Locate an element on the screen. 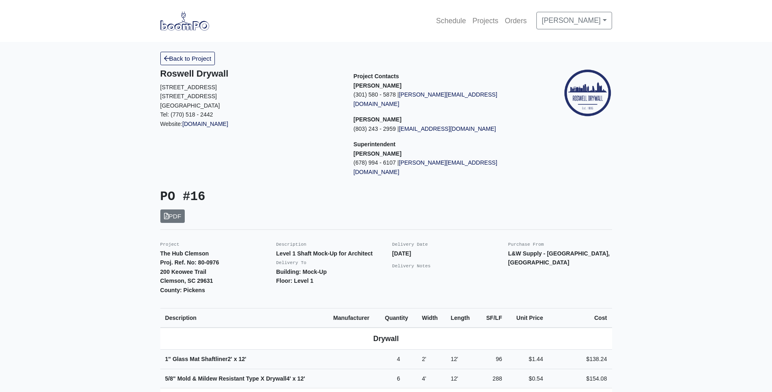 The width and height of the screenshot is (772, 392). strong: 5/8" Mold & Mildew Resistant Type X Drywall is located at coordinates (235, 378).